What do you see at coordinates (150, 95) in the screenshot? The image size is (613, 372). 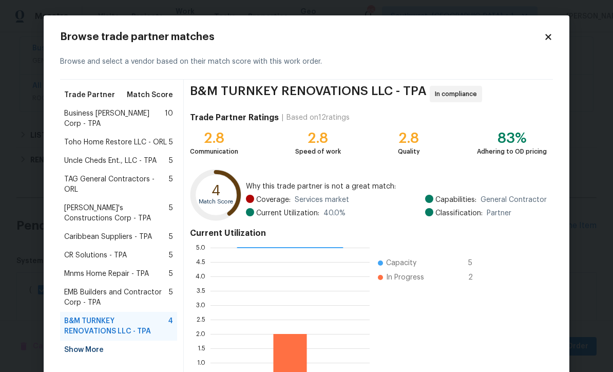 I see `span: Match Score` at bounding box center [150, 95].